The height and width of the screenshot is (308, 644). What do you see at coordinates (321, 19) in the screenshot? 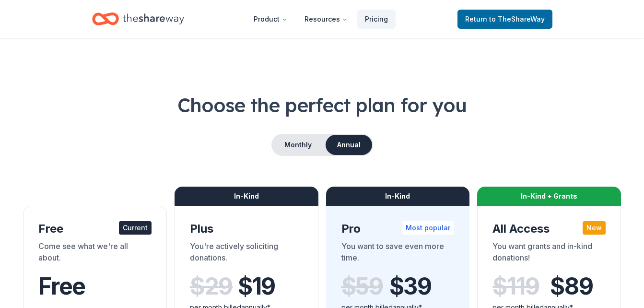
I see `nav: Main` at bounding box center [321, 19].